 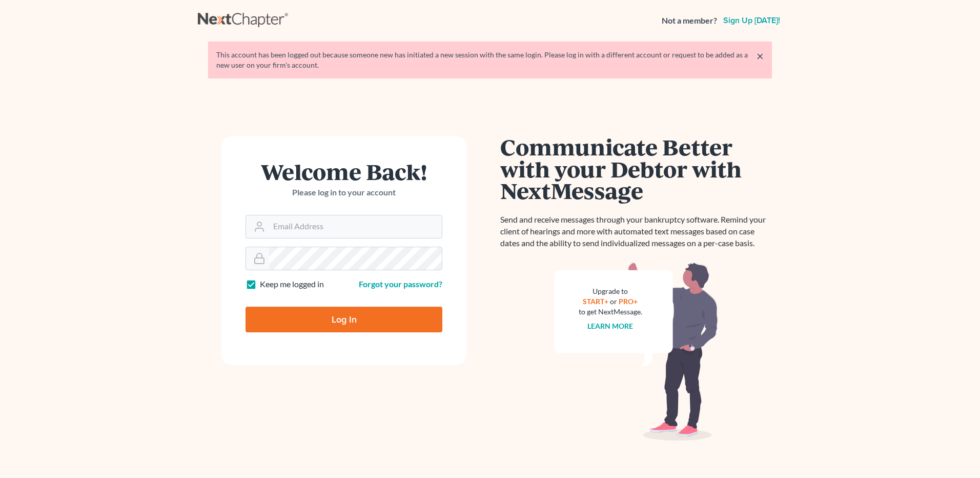 What do you see at coordinates (292, 284) in the screenshot?
I see `label: Keep me logged in` at bounding box center [292, 284].